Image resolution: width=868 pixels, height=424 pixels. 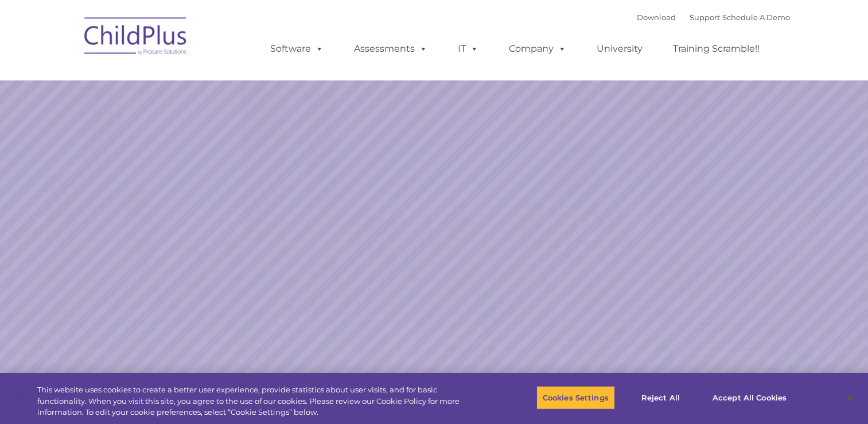 I want to click on button: Accept All Cookies, so click(x=749, y=398).